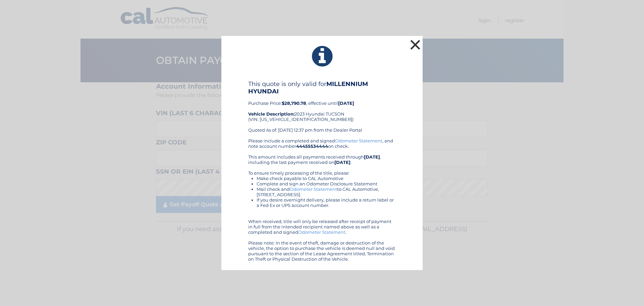  What do you see at coordinates (271, 114) in the screenshot?
I see `strong: Vehicle Description:` at bounding box center [271, 114].